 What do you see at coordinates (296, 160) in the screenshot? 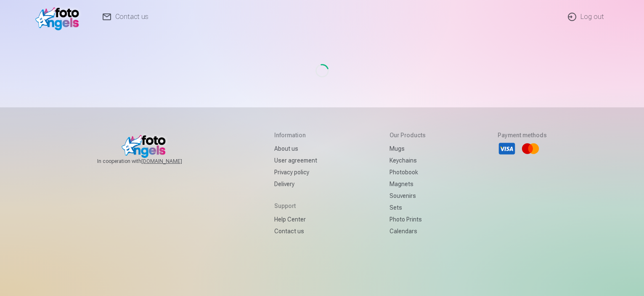
I see `a: User agreement` at bounding box center [296, 160].